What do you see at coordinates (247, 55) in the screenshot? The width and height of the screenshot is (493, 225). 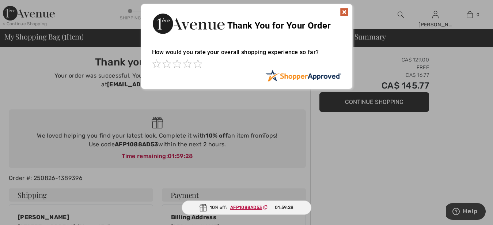 I see `div: How would you rate your overall shopping experience so far?` at bounding box center [247, 55].